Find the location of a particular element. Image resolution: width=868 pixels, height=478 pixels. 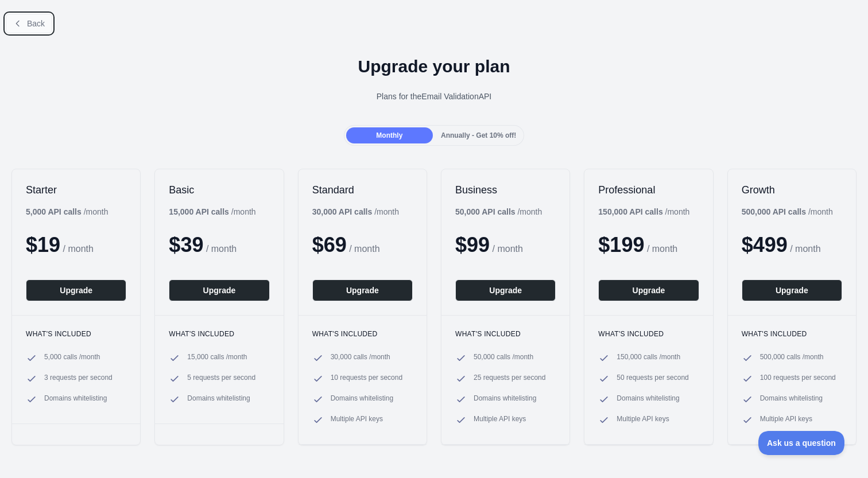

b: 50,000 API calls is located at coordinates (485, 211).